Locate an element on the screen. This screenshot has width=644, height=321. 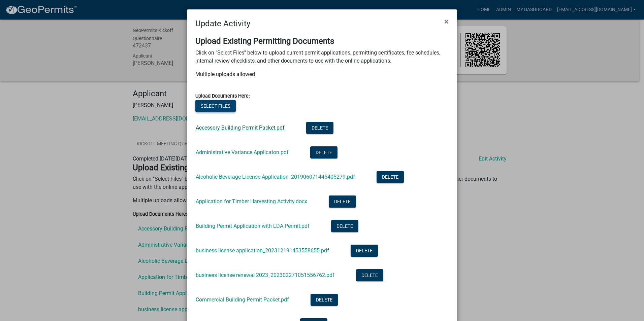
a: business license renewal 2023_202302271051556762.pdf is located at coordinates (265, 275).